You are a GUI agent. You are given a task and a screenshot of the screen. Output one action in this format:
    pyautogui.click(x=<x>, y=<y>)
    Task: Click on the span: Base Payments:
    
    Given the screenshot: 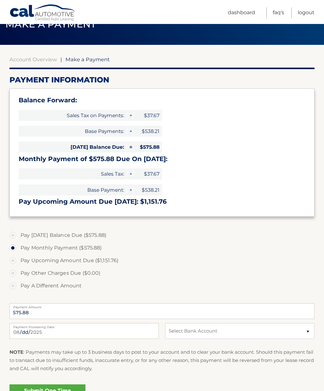 What is the action you would take?
    pyautogui.click(x=72, y=131)
    